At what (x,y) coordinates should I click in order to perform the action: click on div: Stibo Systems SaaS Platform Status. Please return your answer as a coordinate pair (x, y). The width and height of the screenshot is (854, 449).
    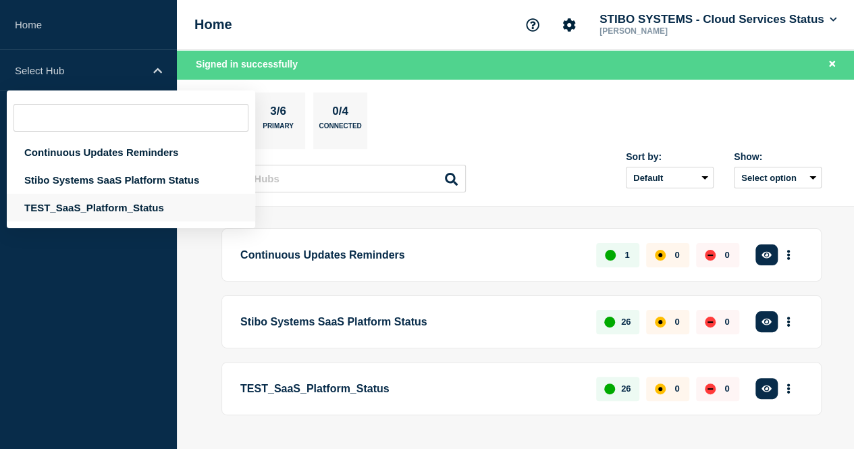
    Looking at the image, I should click on (131, 180).